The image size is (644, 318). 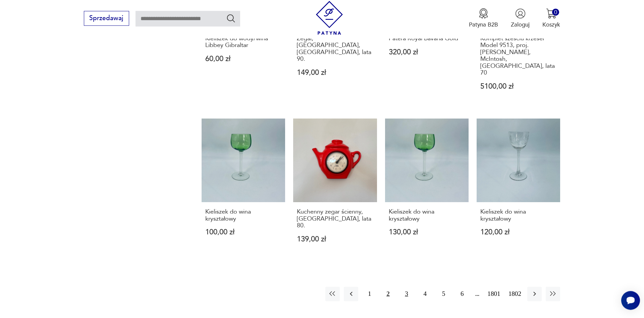 I want to click on p: 120,00 zł, so click(x=519, y=232).